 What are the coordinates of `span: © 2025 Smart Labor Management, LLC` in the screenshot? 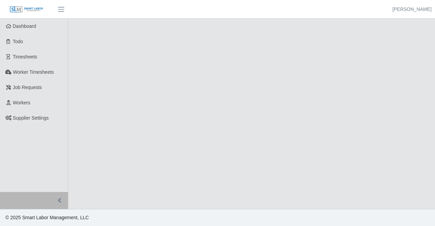 It's located at (47, 217).